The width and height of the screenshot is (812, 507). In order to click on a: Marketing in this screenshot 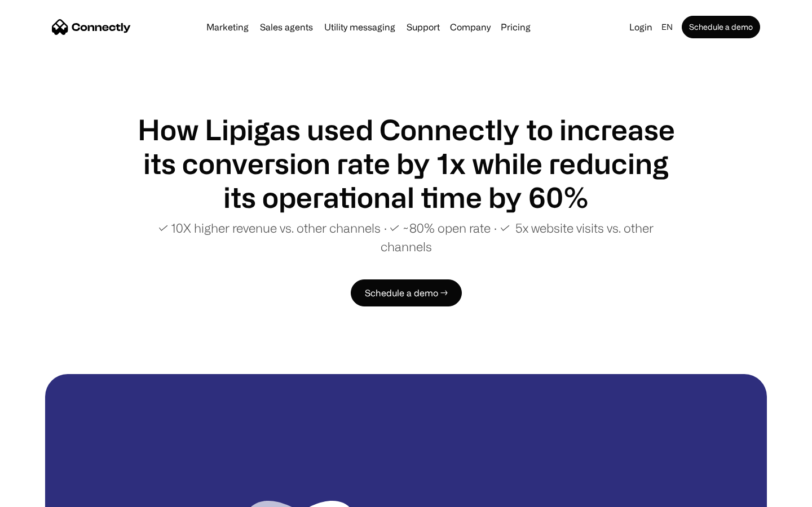, I will do `click(227, 27)`.